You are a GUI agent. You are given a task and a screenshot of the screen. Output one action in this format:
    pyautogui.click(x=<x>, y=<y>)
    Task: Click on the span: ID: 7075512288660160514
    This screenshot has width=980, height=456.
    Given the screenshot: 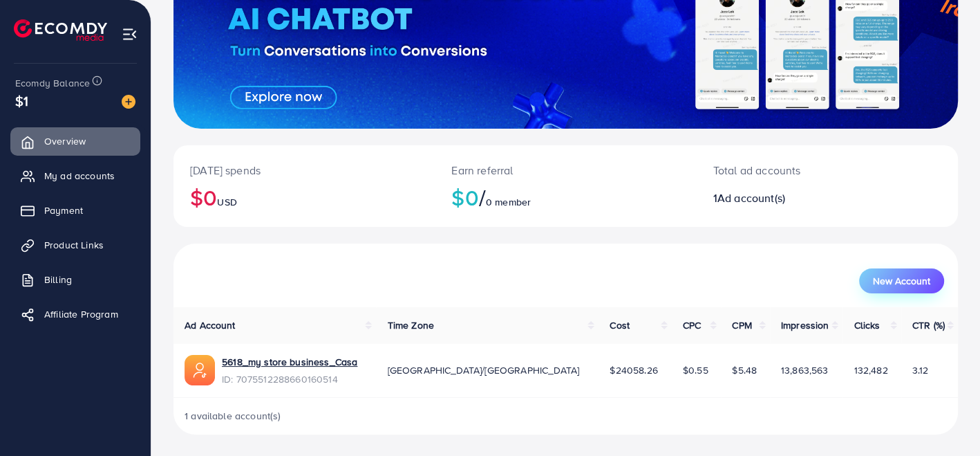 What is the action you would take?
    pyautogui.click(x=290, y=379)
    